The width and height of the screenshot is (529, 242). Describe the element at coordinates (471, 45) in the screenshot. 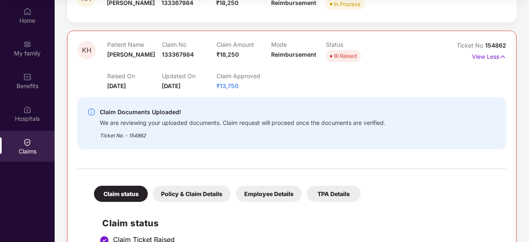

I see `span: Ticket No` at that location.